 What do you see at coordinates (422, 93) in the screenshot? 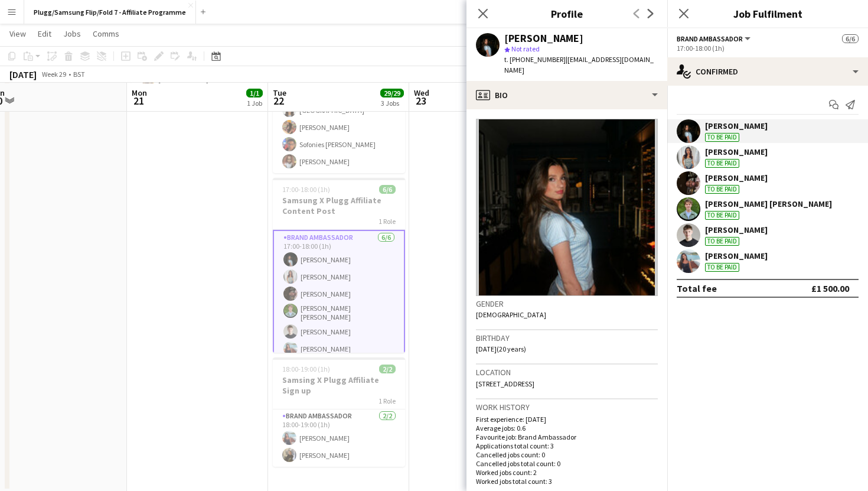
I see `span: Wed` at bounding box center [422, 93].